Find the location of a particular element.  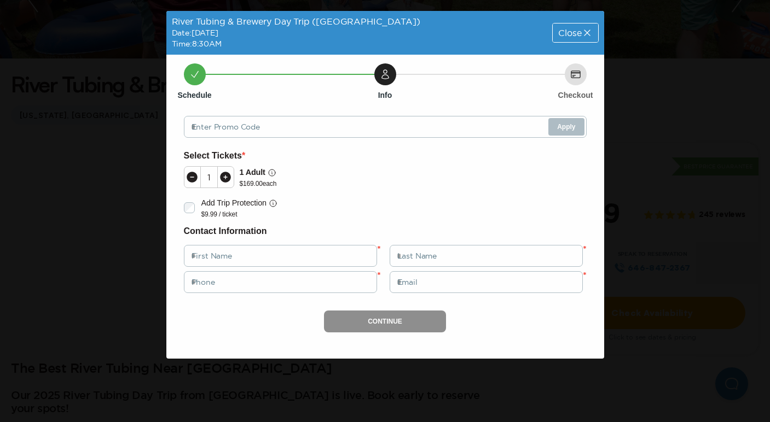

h6: Contact Information is located at coordinates (385, 231).